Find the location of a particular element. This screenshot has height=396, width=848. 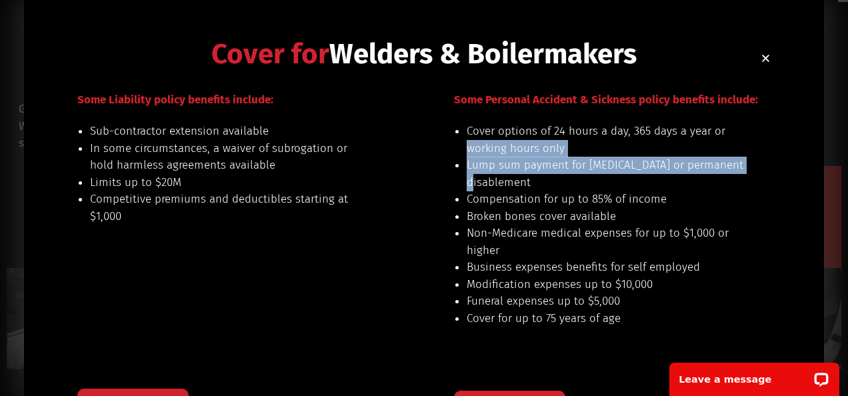

li: Funeral expenses up to $5,000 is located at coordinates (606, 302).